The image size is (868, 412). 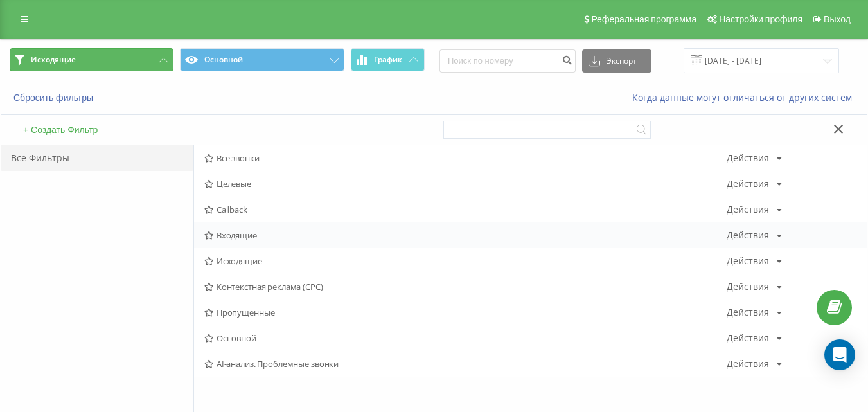 I want to click on div: Все Фильтры, so click(x=97, y=158).